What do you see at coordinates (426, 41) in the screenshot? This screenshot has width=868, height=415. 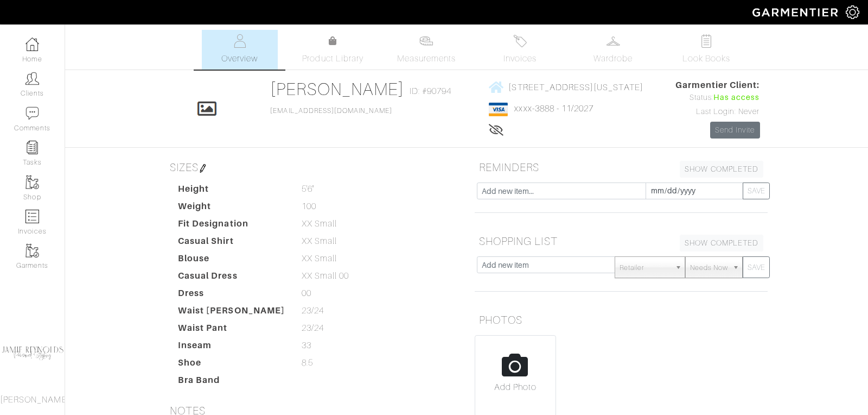 I see `img: measurements-466bbee1fd09ba9460f595b01e5d73f9e2bff037440d3c8f018324cb6cdf7a4a.svg` at bounding box center [426, 41].